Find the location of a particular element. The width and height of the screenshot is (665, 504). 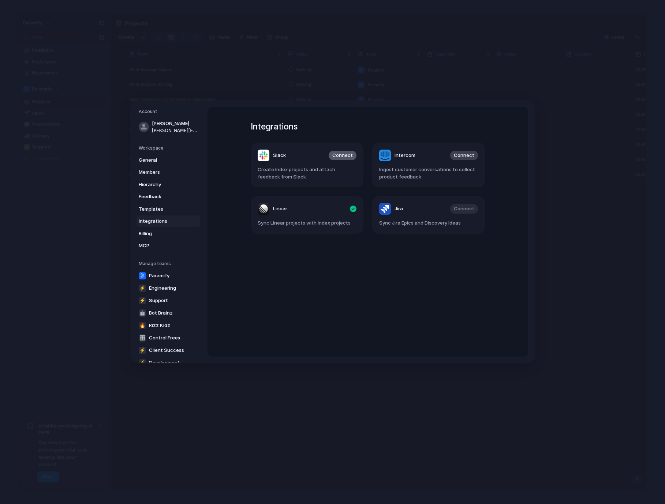

h5: Workspace is located at coordinates (169, 148).